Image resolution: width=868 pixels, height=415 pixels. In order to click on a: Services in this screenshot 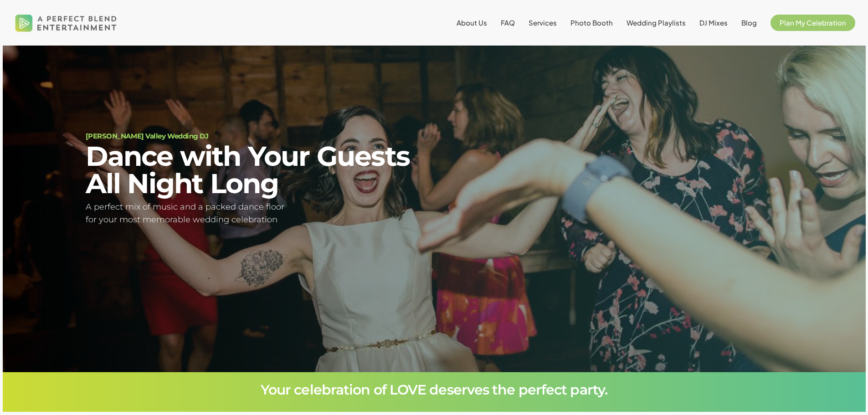, I will do `click(543, 23)`.